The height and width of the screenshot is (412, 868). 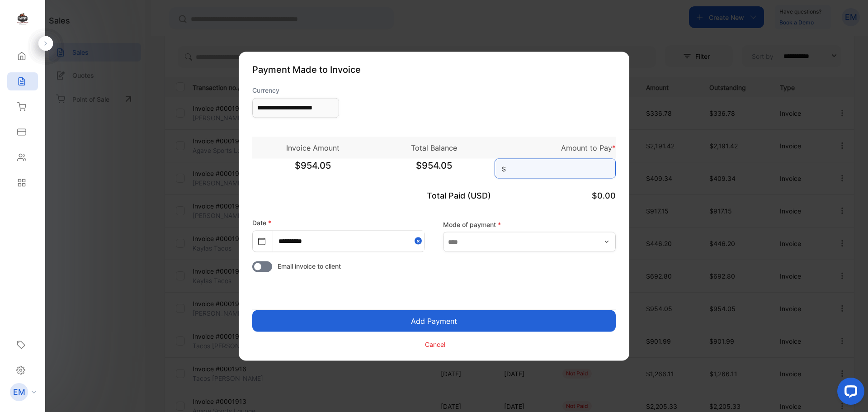 I want to click on button: Open LiveChat chat widget, so click(x=21, y=17).